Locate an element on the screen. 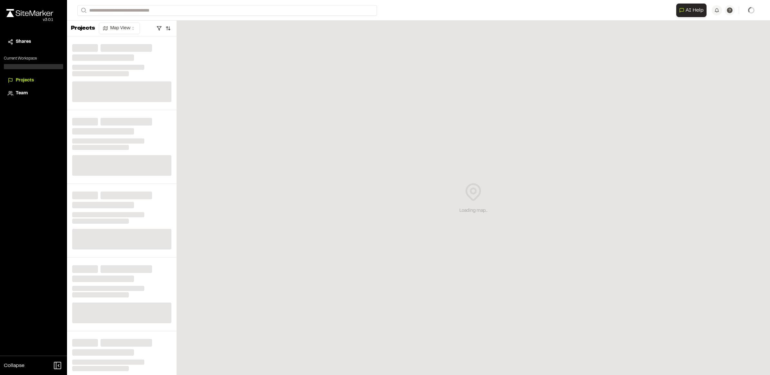 This screenshot has width=770, height=375. p: Current Workspace is located at coordinates (34, 59).